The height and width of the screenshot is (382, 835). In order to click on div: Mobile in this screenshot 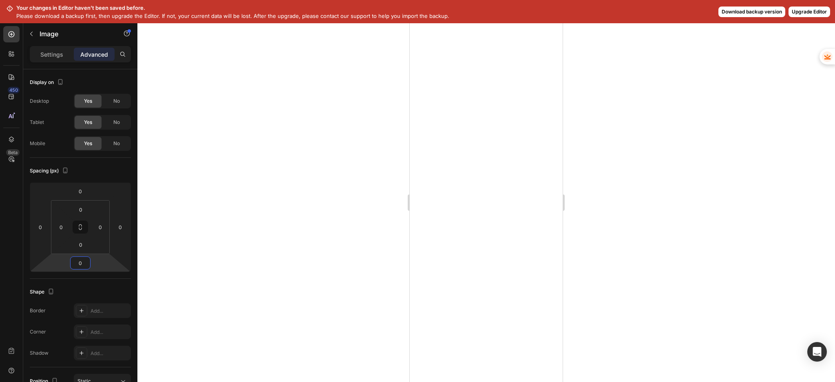, I will do `click(38, 143)`.